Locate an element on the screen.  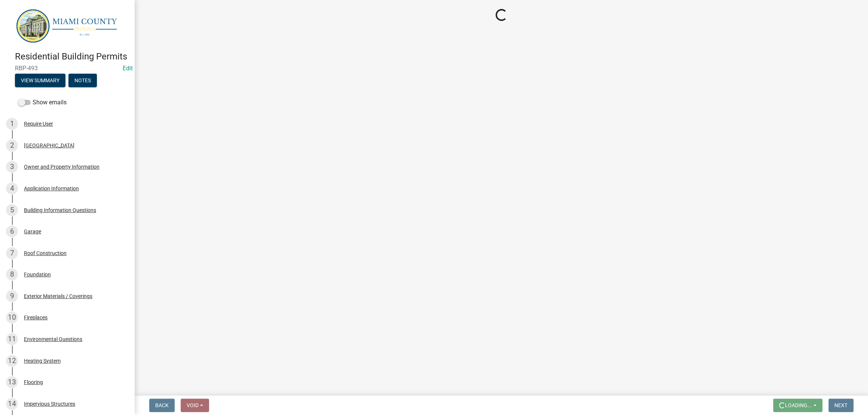
div: Exterior Materials / Coverings is located at coordinates (58, 296).